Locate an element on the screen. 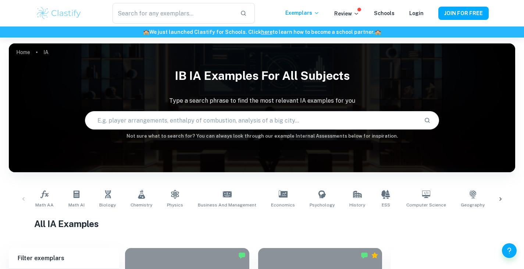 The width and height of the screenshot is (524, 269). h1: All IA Examples is located at coordinates (262, 224).